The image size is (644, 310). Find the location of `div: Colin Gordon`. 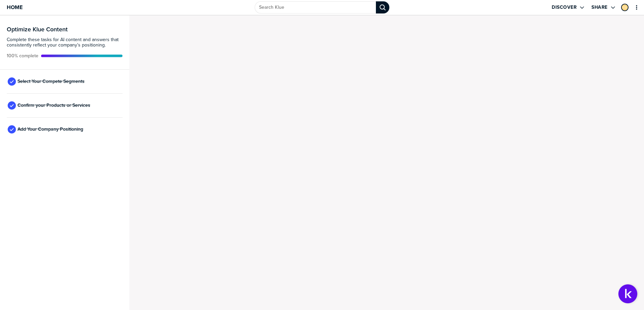

div: Colin Gordon is located at coordinates (625, 8).